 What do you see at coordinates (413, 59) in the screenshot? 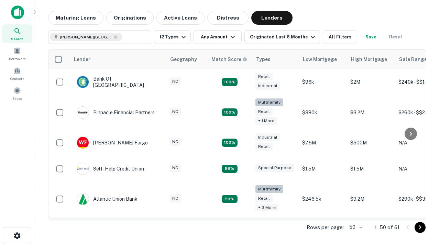
I see `div: Sale Range` at bounding box center [413, 59].